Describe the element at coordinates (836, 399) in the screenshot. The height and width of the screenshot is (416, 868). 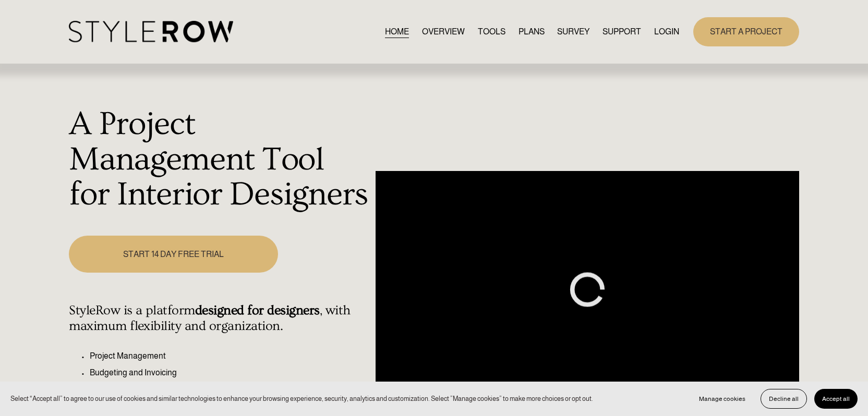
I see `button: Accept all` at that location.